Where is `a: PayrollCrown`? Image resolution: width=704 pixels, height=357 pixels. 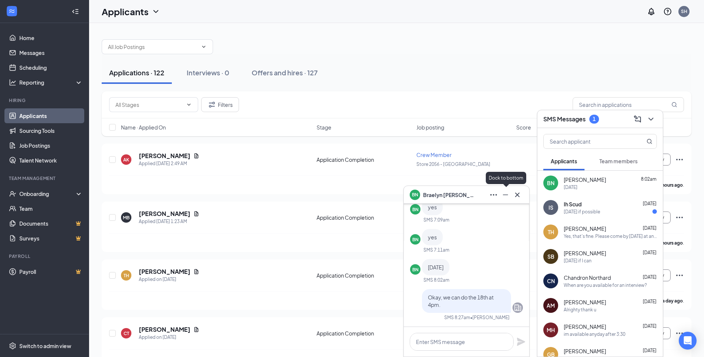 a: PayrollCrown is located at coordinates (51, 272).